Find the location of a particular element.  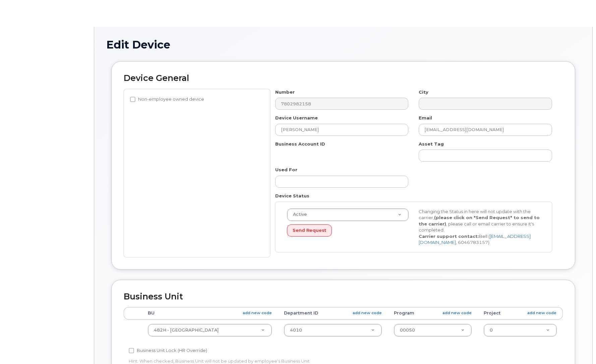

a: 00050 is located at coordinates (432, 330).